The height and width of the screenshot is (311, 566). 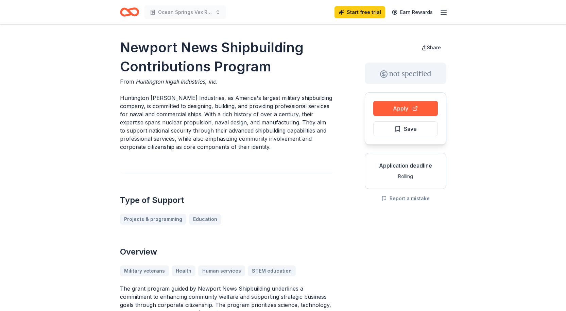 What do you see at coordinates (406, 199) in the screenshot?
I see `button: Report a mistake` at bounding box center [406, 199].